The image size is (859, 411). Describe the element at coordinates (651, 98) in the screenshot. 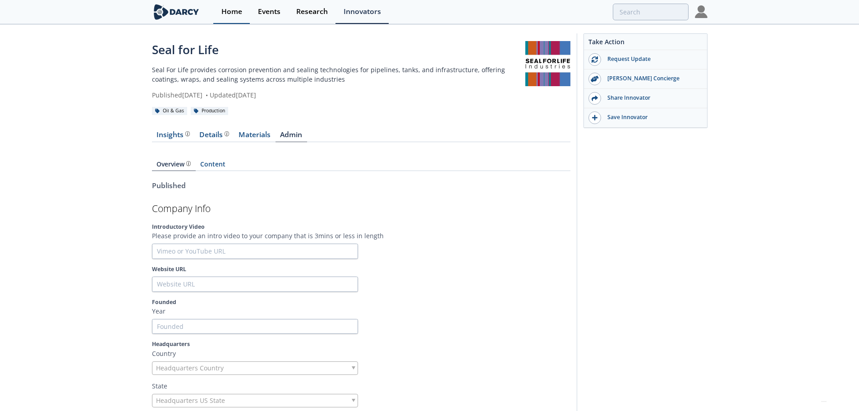

I see `div: Share Innovator` at that location.